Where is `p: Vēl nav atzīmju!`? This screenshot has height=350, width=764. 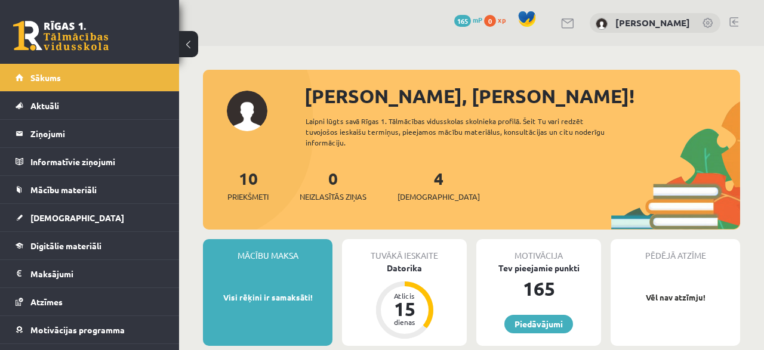 p: Vēl nav atzīmju! is located at coordinates (675, 298).